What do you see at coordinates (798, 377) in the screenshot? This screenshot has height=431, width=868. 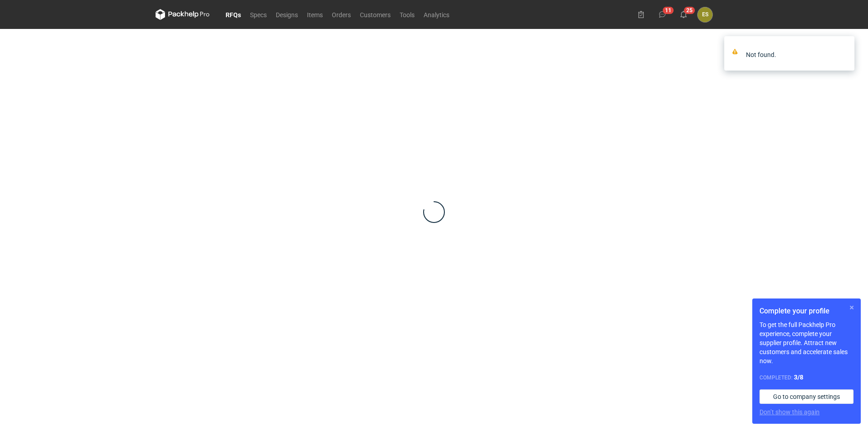 I see `strong: 3 / 8` at bounding box center [798, 377].